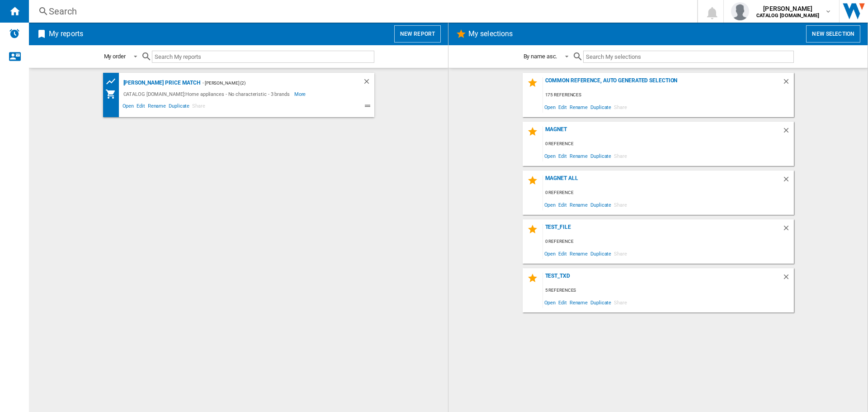 Image resolution: width=868 pixels, height=412 pixels. What do you see at coordinates (361, 11) in the screenshot?
I see `div: Search` at bounding box center [361, 11].